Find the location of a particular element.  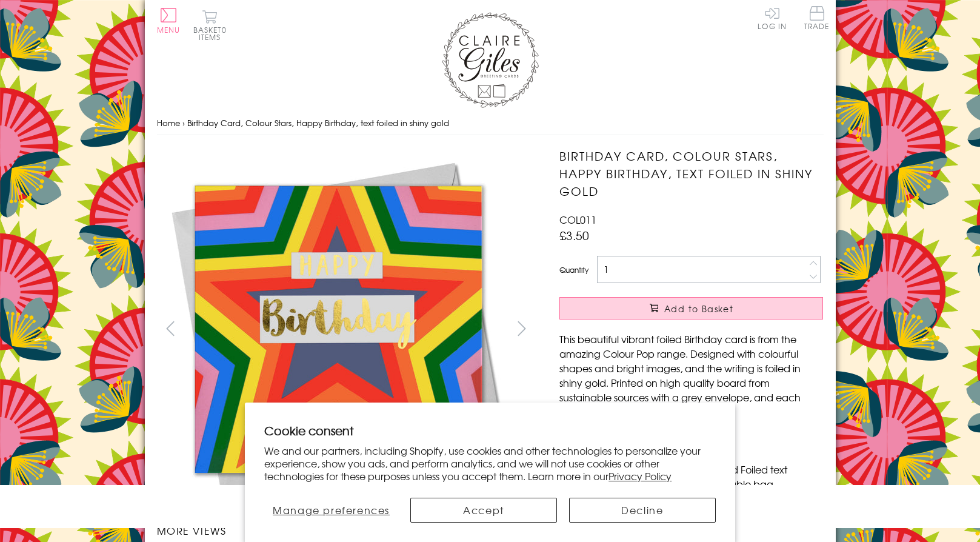

h3: More views is located at coordinates (346, 531).